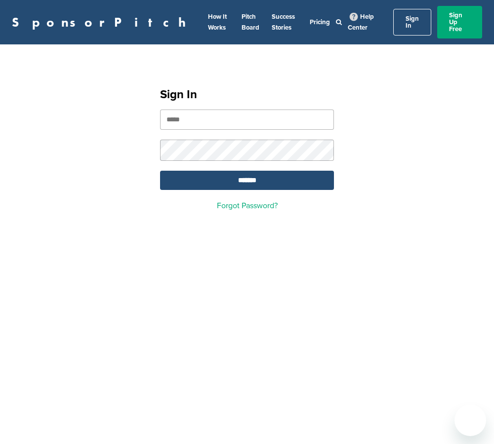 This screenshot has height=444, width=494. What do you see at coordinates (102, 22) in the screenshot?
I see `a: SponsorPitch` at bounding box center [102, 22].